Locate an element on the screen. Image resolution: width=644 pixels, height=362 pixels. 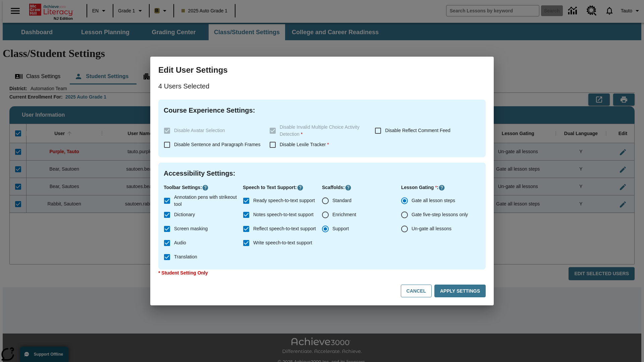
span: Ready speech-to-text support is located at coordinates (285, 201).